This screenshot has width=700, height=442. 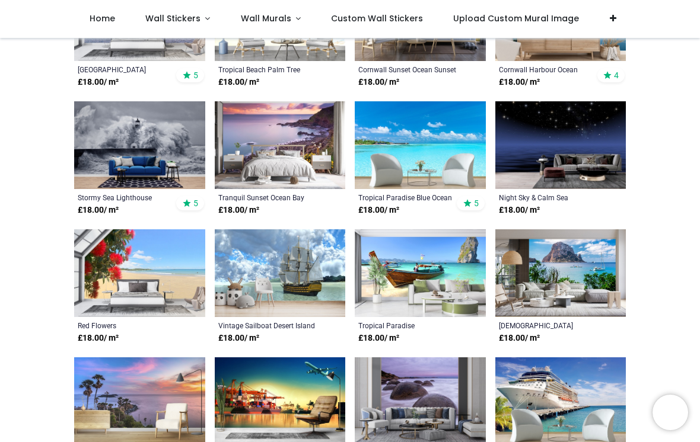 What do you see at coordinates (127, 198) in the screenshot?
I see `div: Stormy Sea Lighthouse Seascape Wallpaper` at bounding box center [127, 198].